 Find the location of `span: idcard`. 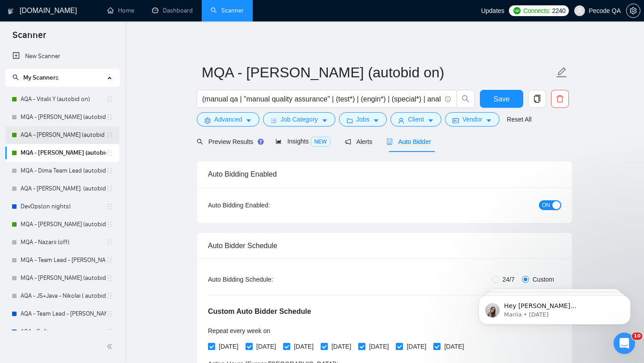

span: idcard is located at coordinates (455, 121).